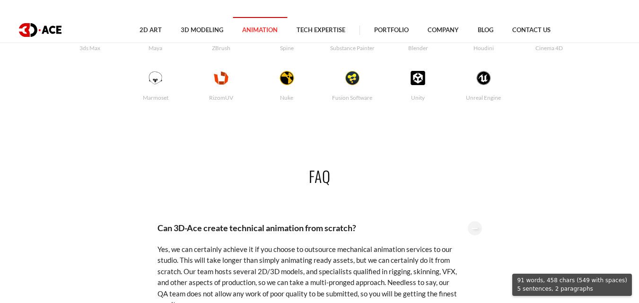  I want to click on a: 2D Art, so click(150, 30).